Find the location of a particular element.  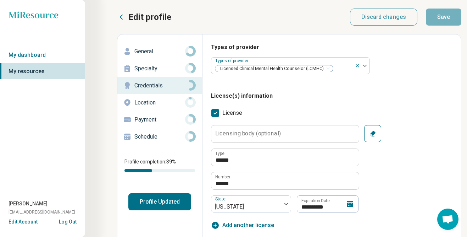

button: Discard changes is located at coordinates (384, 17).